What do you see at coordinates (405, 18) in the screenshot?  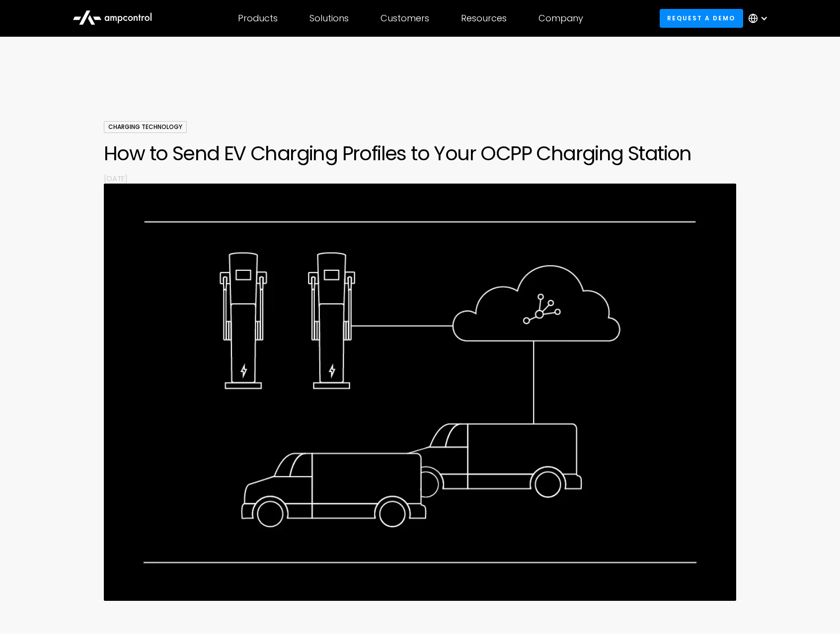 I see `div: Customers` at bounding box center [405, 18].